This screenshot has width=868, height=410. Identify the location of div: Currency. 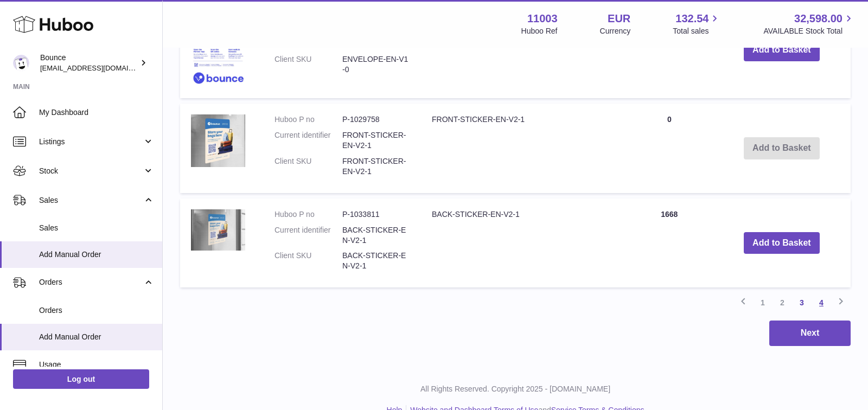
(615, 31).